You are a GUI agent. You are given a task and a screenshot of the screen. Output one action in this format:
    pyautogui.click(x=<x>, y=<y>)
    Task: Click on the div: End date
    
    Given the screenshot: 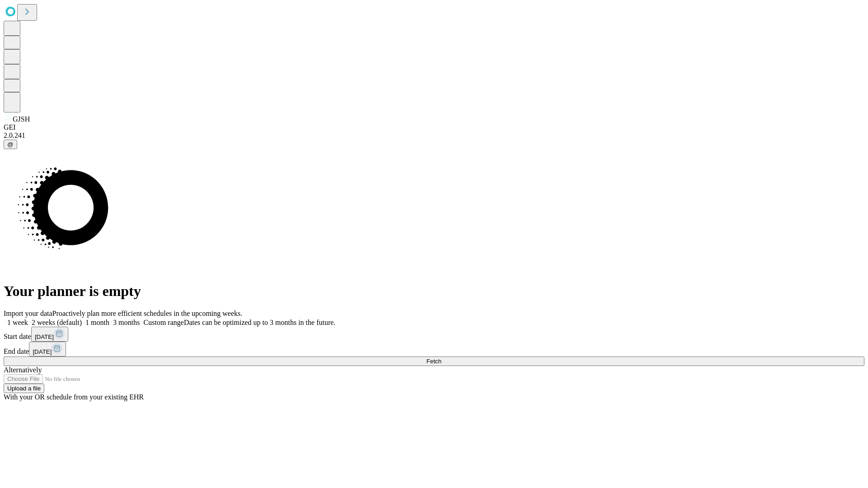 What is the action you would take?
    pyautogui.click(x=434, y=349)
    